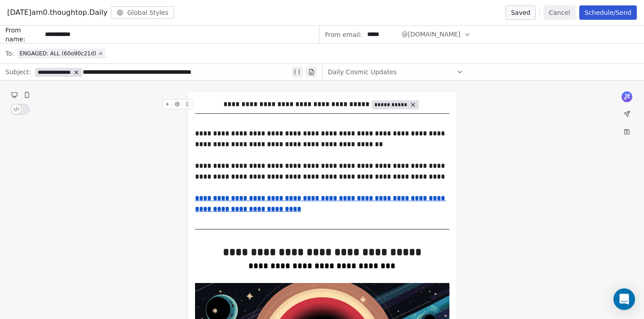  Describe the element at coordinates (10, 54) in the screenshot. I see `span: To:` at that location.